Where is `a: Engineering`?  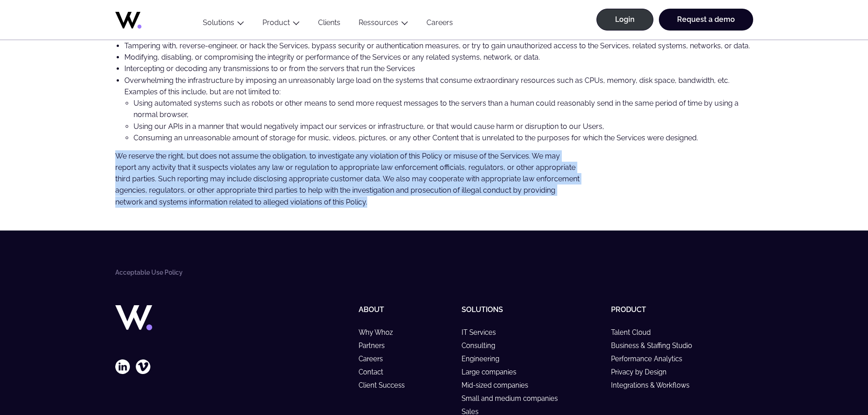
a: Engineering is located at coordinates (485, 359).